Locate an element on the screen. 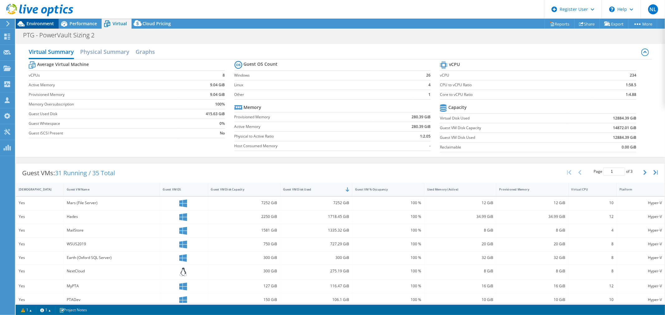 The image size is (665, 315). span: Performance is located at coordinates (83, 23).